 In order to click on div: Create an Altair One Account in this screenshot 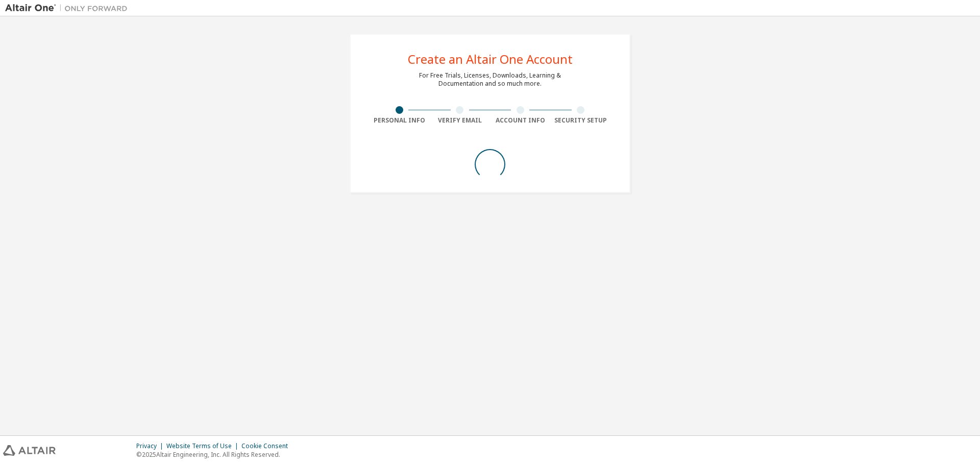, I will do `click(490, 59)`.